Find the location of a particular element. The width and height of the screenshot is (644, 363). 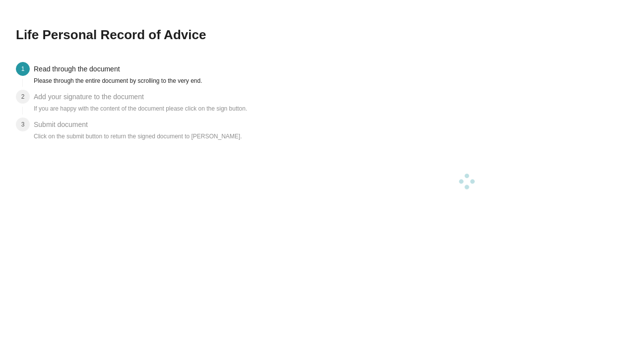

div: Read through the document is located at coordinates (79, 69).